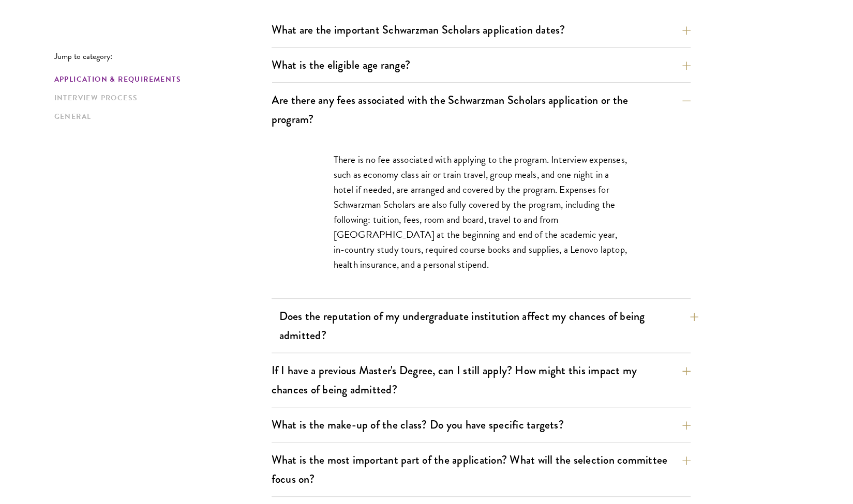  I want to click on button: Are there any fees associated with the Schwarzman Scholars application or the program?, so click(481, 110).